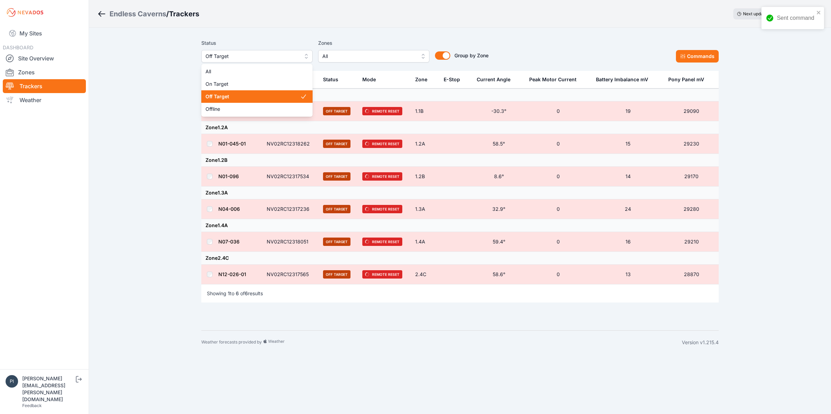  I want to click on button: Off Target, so click(257, 56).